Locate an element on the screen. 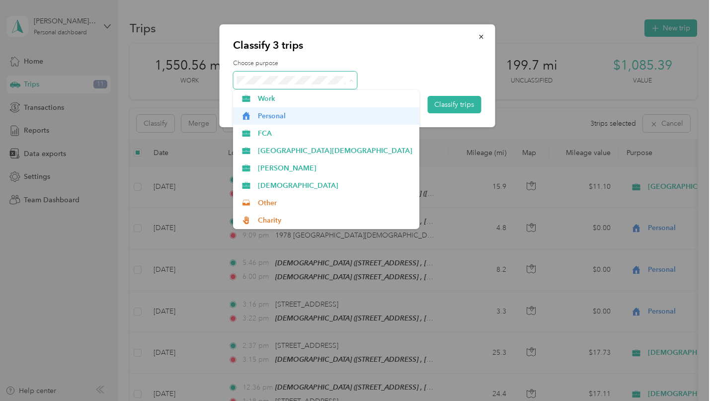 This screenshot has height=401, width=714. span: Work is located at coordinates (335, 98).